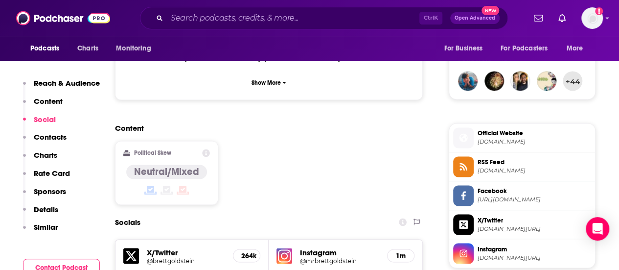 The image size is (619, 270). What do you see at coordinates (535, 170) in the screenshot?
I see `span: feeds.megaphone.fm` at bounding box center [535, 170].